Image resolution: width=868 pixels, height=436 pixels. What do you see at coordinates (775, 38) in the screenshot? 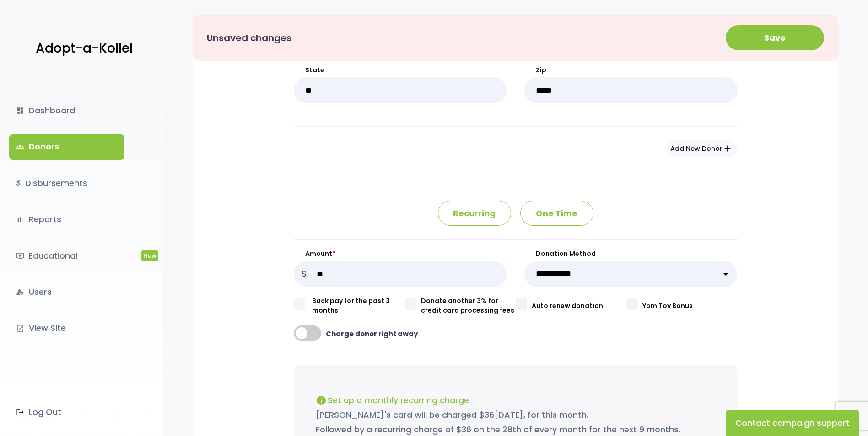
I see `button: Save` at bounding box center [775, 38].